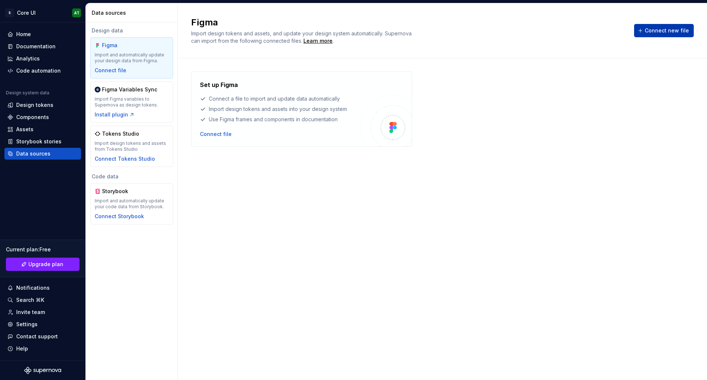 This screenshot has height=380, width=707. Describe the element at coordinates (131, 204) in the screenshot. I see `div: Import and automatically update your code data from Storybook.` at that location.